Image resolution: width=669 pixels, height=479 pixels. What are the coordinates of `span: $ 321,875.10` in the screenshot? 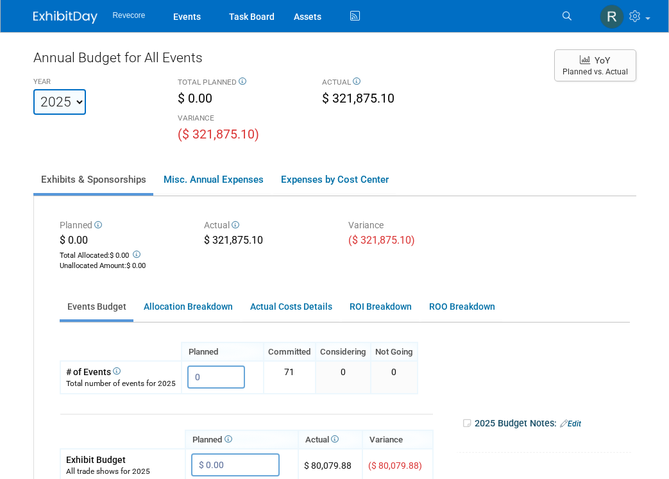 It's located at (358, 98).